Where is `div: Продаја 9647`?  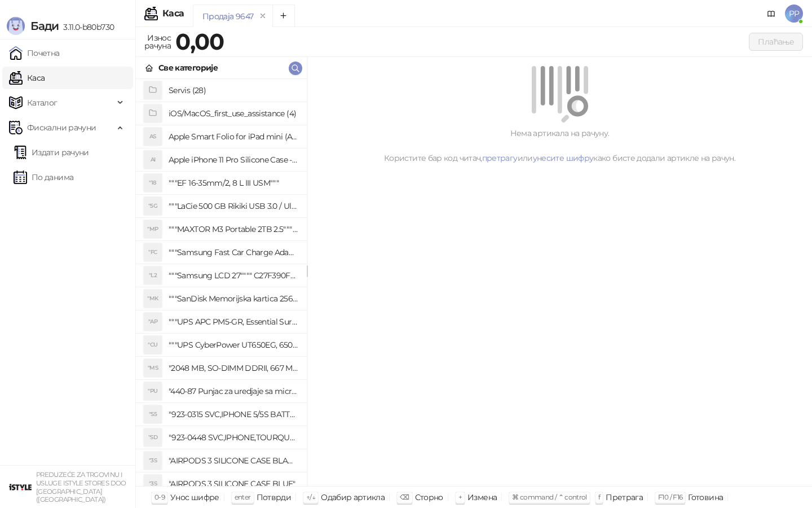 div: Продаја 9647 is located at coordinates (228, 16).